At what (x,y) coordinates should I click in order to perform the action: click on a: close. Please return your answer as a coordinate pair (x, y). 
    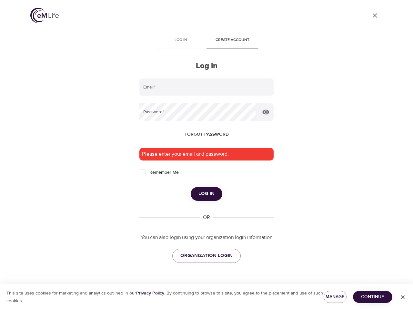
    Looking at the image, I should click on (375, 15).